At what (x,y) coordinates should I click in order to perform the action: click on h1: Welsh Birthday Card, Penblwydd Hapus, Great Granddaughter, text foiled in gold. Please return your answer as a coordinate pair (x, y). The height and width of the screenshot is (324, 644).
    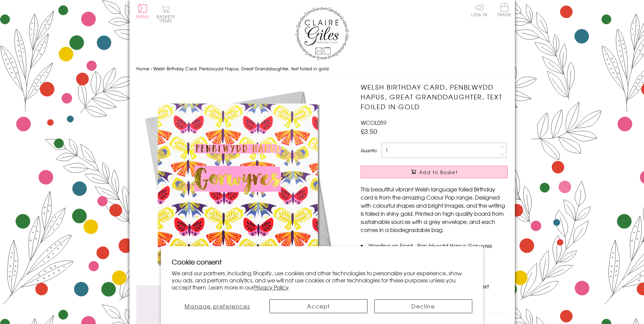
    Looking at the image, I should click on (434, 97).